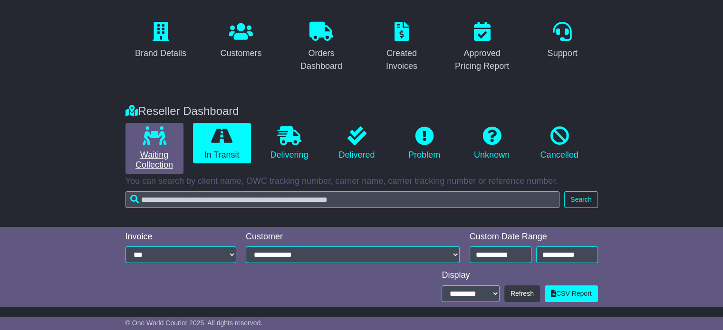  I want to click on a: Support, so click(562, 41).